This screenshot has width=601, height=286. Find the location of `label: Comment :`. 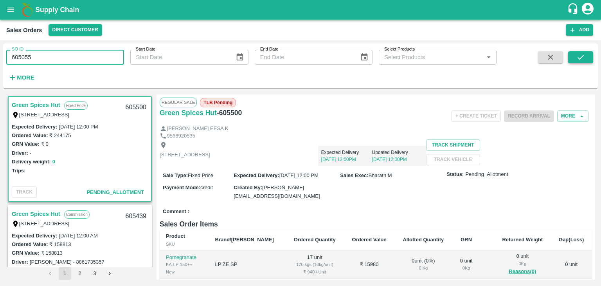

label: Comment : is located at coordinates (176, 211).